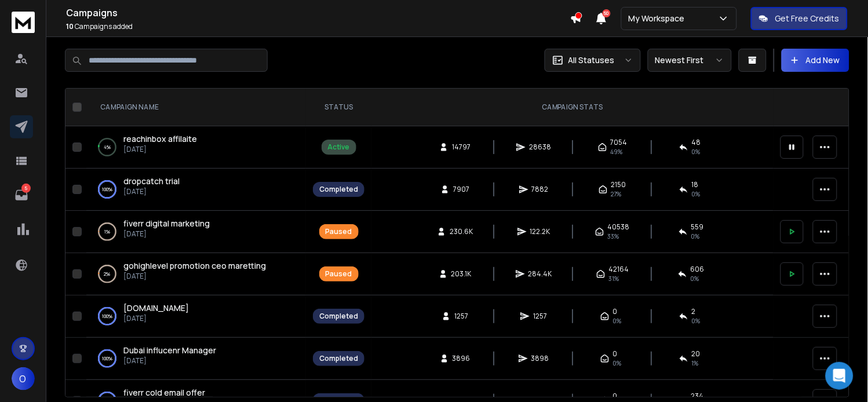 The width and height of the screenshot is (868, 402). I want to click on span: 234, so click(698, 396).